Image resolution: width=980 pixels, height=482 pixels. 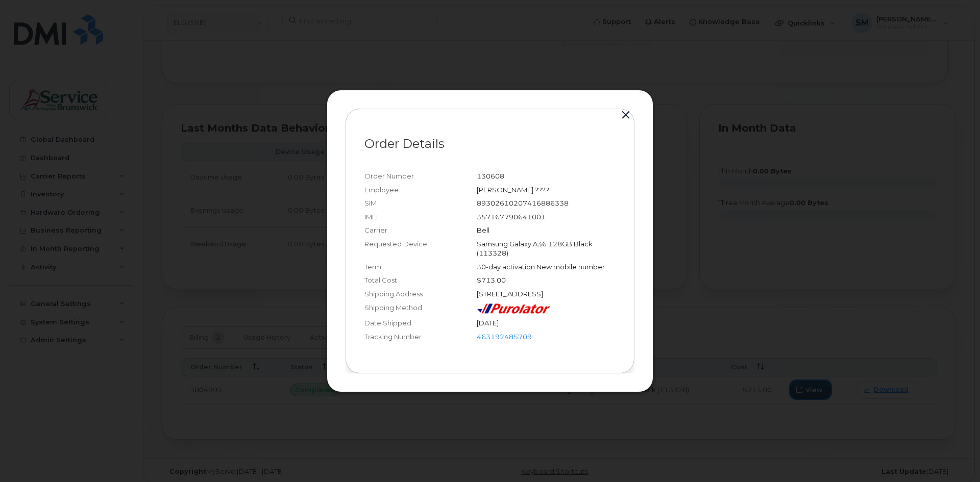 I want to click on div: Total Cost, so click(x=420, y=280).